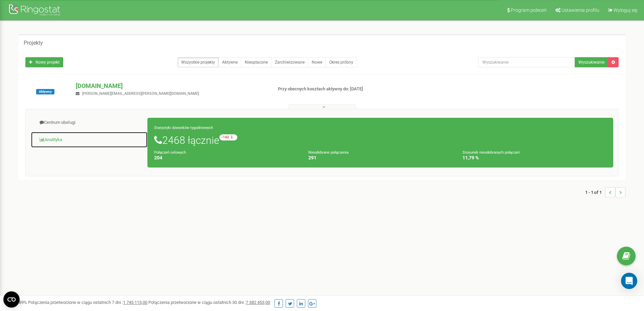 This screenshot has height=311, width=644. I want to click on small: Połączeń celowych, so click(170, 152).